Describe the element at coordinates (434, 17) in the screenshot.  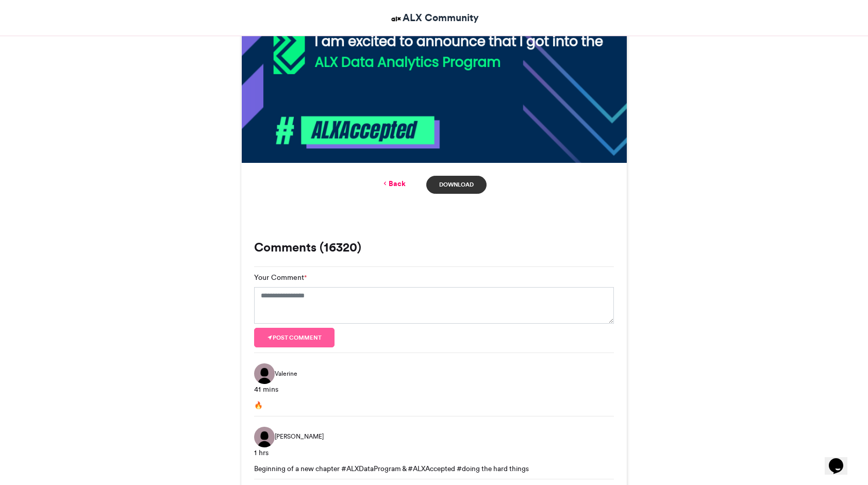
I see `a: ALX Community` at that location.